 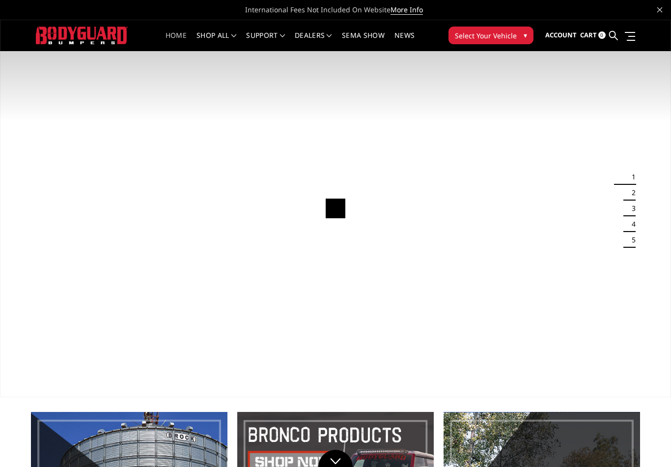 I want to click on a: Account, so click(x=561, y=35).